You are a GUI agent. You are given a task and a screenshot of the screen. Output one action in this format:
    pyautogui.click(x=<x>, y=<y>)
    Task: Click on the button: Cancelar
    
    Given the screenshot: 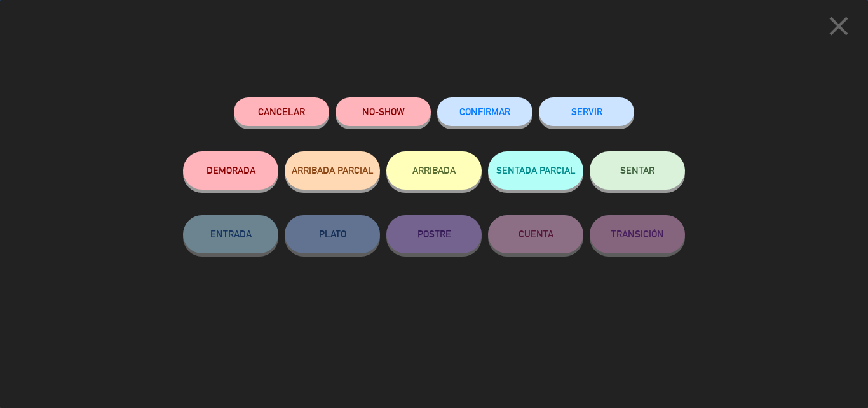 What is the action you would take?
    pyautogui.click(x=281, y=111)
    